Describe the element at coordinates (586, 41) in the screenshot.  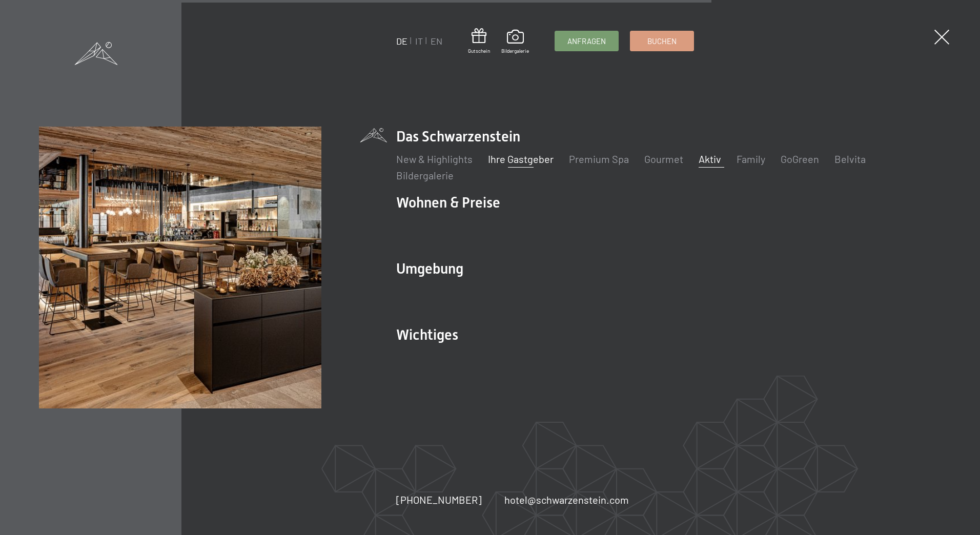
I see `a: Anfragen` at that location.